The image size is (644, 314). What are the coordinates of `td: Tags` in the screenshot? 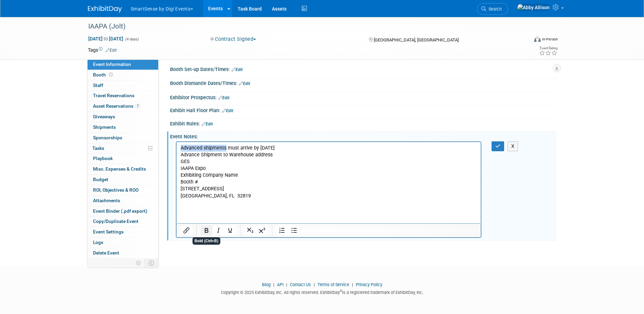 It's located at (102, 50).